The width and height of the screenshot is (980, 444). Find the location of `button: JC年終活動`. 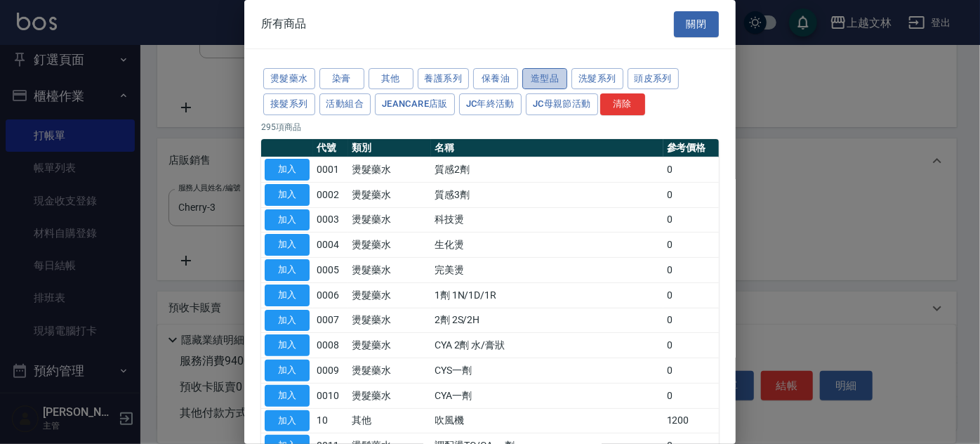

button: JC年終活動 is located at coordinates (490, 104).